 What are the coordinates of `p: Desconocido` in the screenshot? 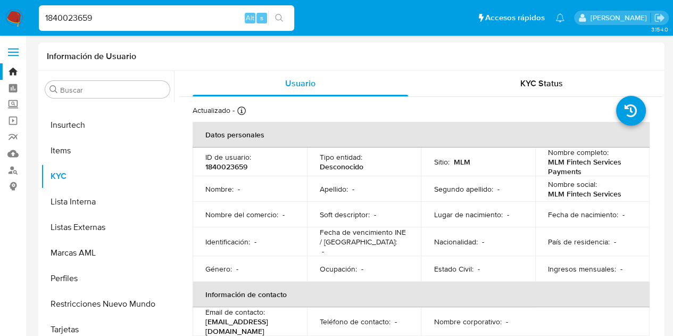 It's located at (341, 166).